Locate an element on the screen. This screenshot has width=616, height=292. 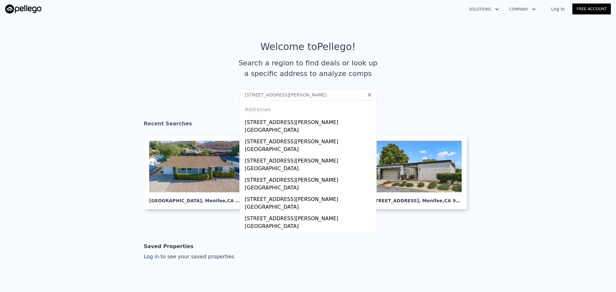
div: Addresses is located at coordinates (308, 108).